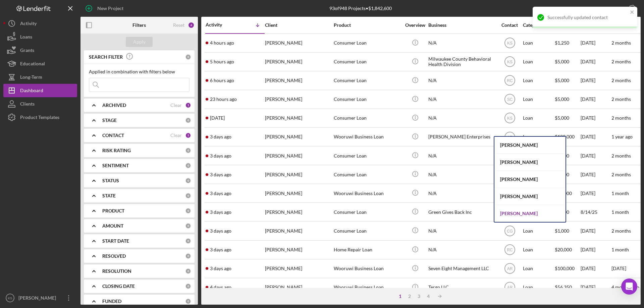 The height and width of the screenshot is (308, 644). What do you see at coordinates (139, 72) in the screenshot?
I see `div: Applied in combination with filters below` at bounding box center [139, 72].